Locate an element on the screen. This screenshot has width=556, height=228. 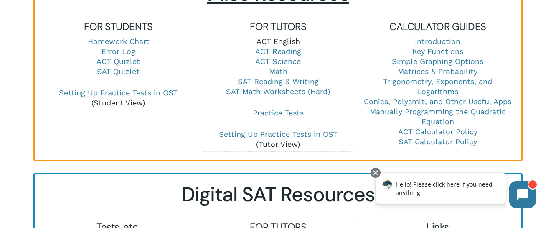
a: Key Functions is located at coordinates (438, 51).